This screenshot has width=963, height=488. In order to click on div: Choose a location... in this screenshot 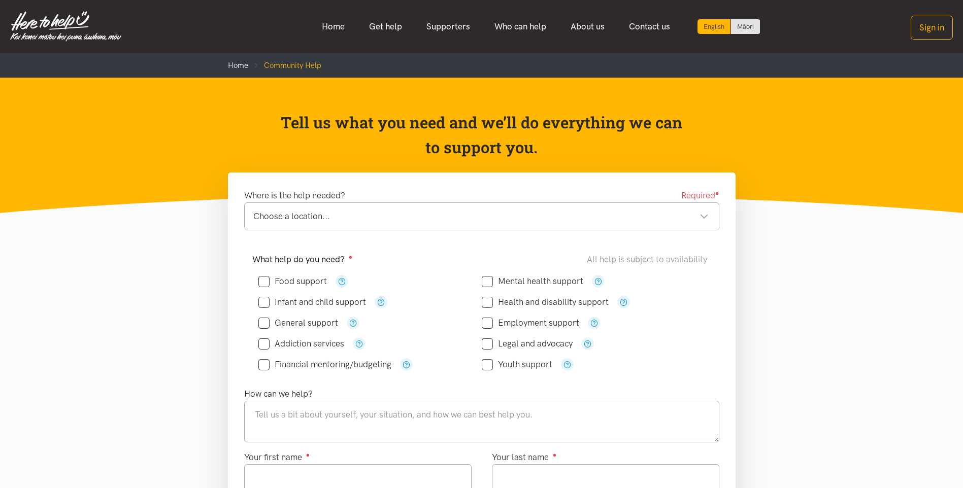, I will do `click(481, 216)`.